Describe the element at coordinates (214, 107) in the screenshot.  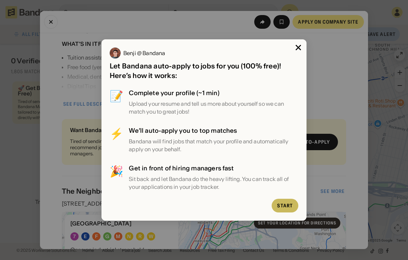
I see `div: Upload your resume and tell us more about yourself so we can match you to great jobs!` at that location.